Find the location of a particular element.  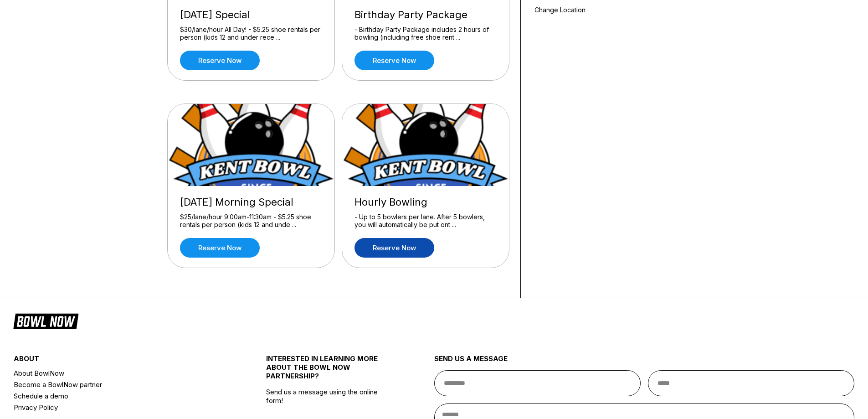

div: $25/lane/hour 9:00am-11:30am - $5.25 shoe rentals per person (kids 12 and unde ... is located at coordinates (251, 221).